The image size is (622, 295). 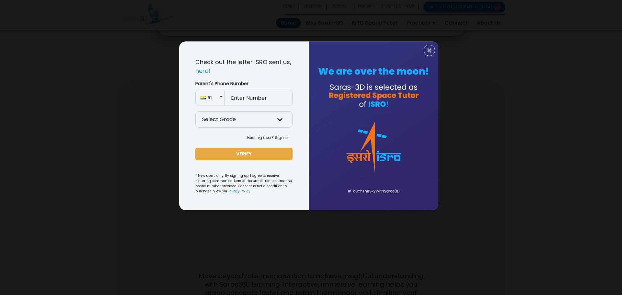 I want to click on p: Check out the letter ISRO sent us,, so click(x=244, y=66).